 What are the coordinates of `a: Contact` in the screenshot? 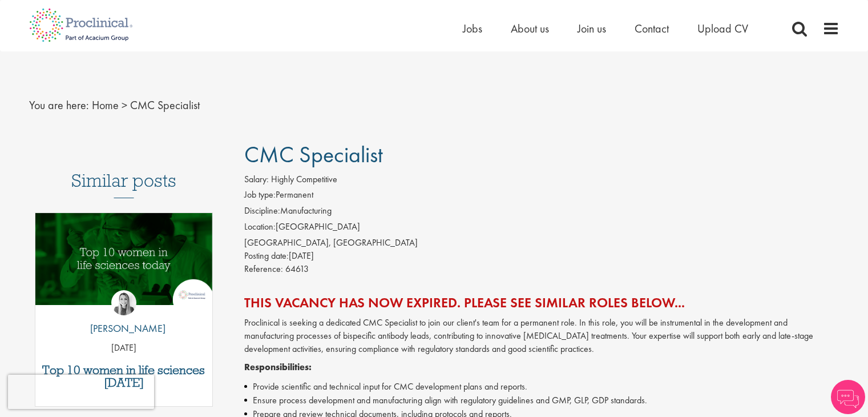 It's located at (652, 28).